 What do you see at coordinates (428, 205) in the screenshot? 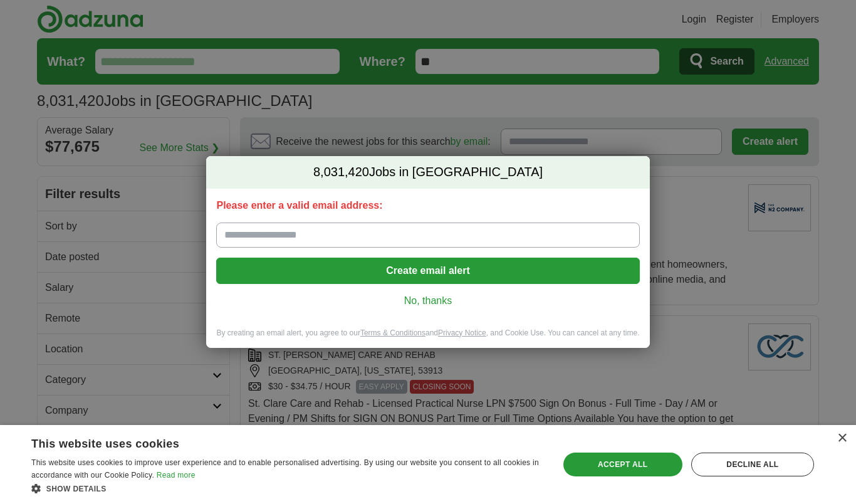
I see `label: Please enter a valid email address:` at bounding box center [428, 205].